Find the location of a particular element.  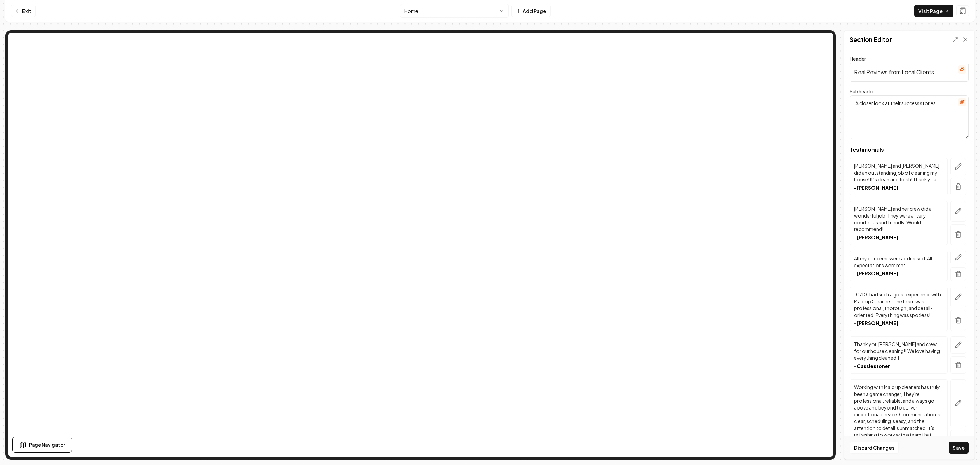

p: - Cassiestoner is located at coordinates (899, 366).